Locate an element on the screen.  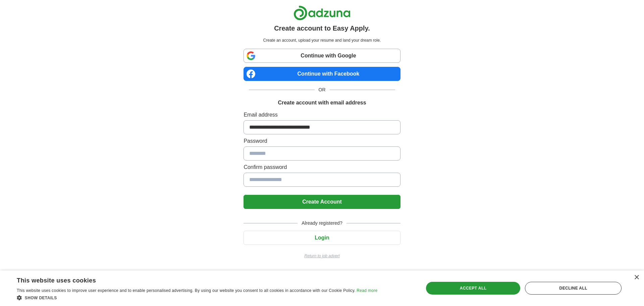
div: Accept all is located at coordinates (473, 288).